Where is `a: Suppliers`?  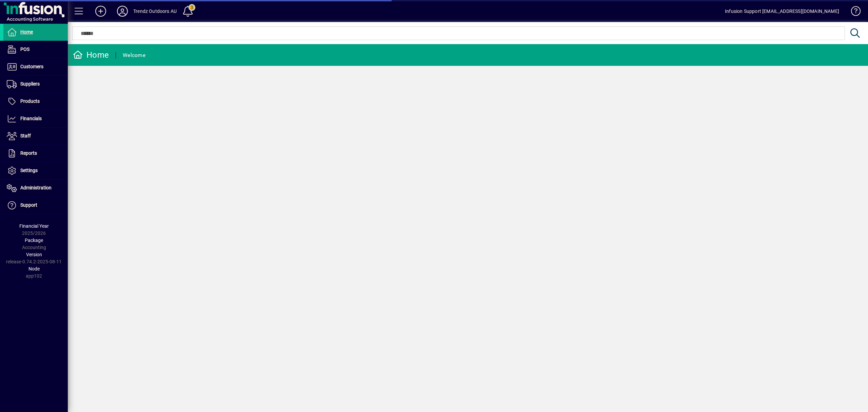
a: Suppliers is located at coordinates (35, 85).